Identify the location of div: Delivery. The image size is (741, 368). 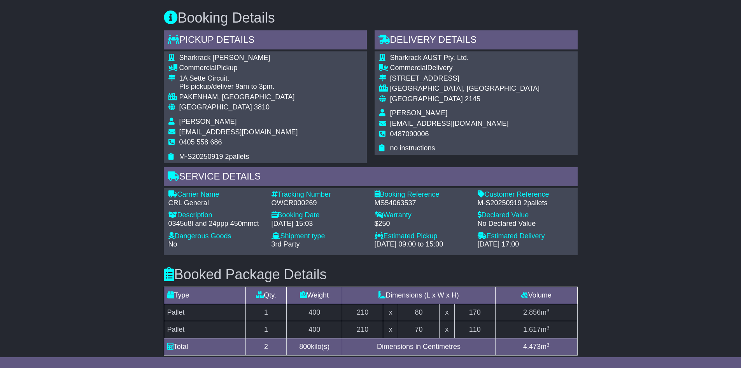
(465, 68).